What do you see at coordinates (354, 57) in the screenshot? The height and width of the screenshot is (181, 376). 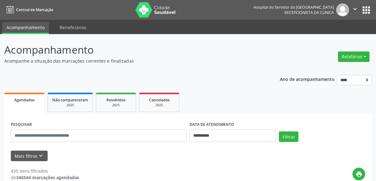 I see `button: Relatórios` at bounding box center [354, 57].